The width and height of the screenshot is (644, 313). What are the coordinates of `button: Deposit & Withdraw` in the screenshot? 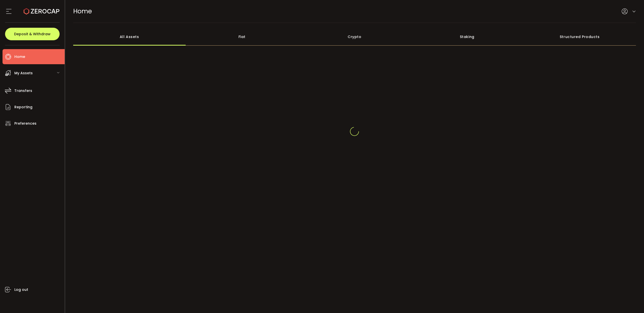 It's located at (32, 34).